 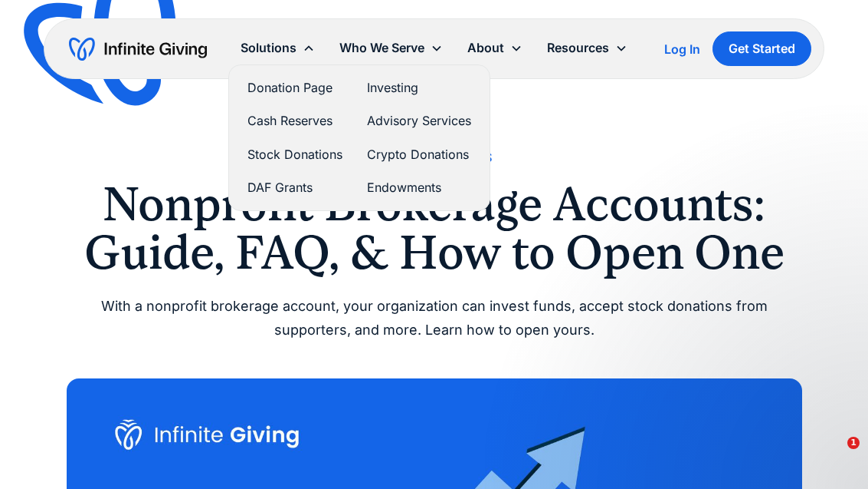 I want to click on nav: Solutions, so click(x=359, y=137).